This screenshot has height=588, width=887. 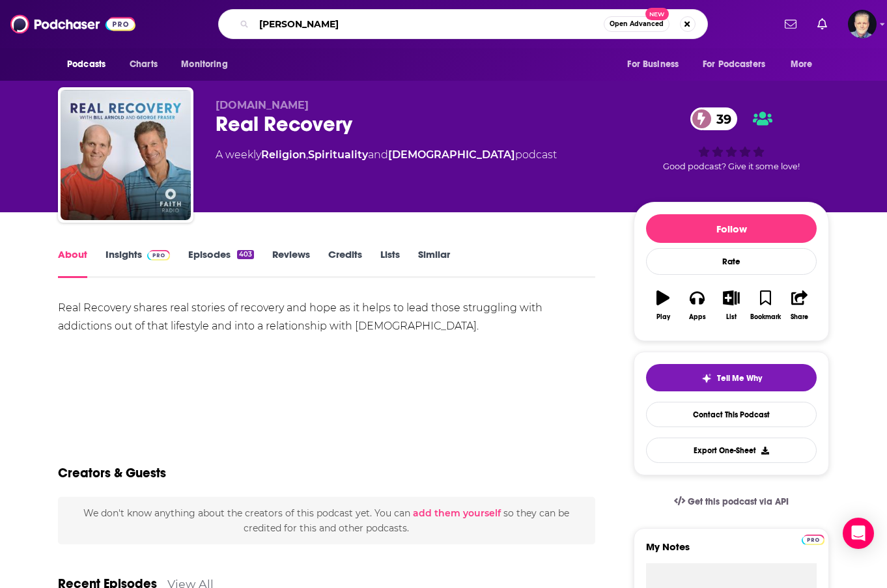 What do you see at coordinates (390, 263) in the screenshot?
I see `a: Lists` at bounding box center [390, 263].